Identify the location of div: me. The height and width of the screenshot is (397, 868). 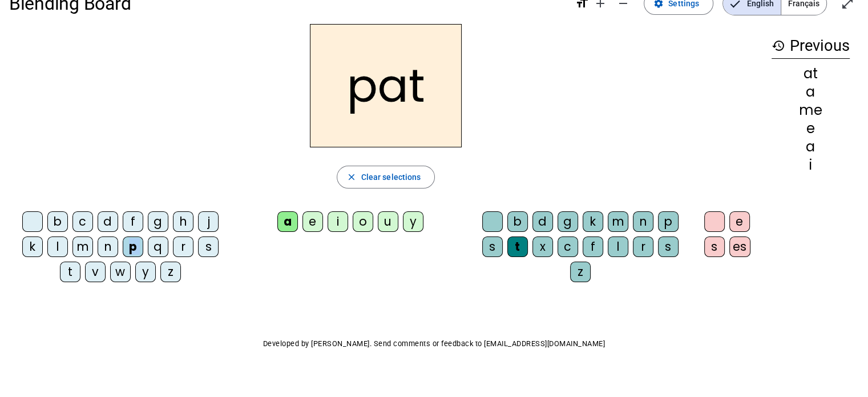
(810, 110).